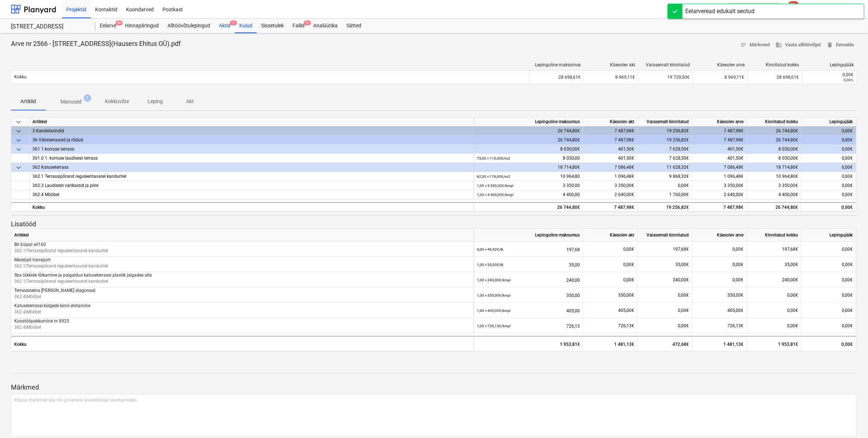 The width and height of the screenshot is (868, 438). I want to click on button: Märkmed, so click(755, 45).